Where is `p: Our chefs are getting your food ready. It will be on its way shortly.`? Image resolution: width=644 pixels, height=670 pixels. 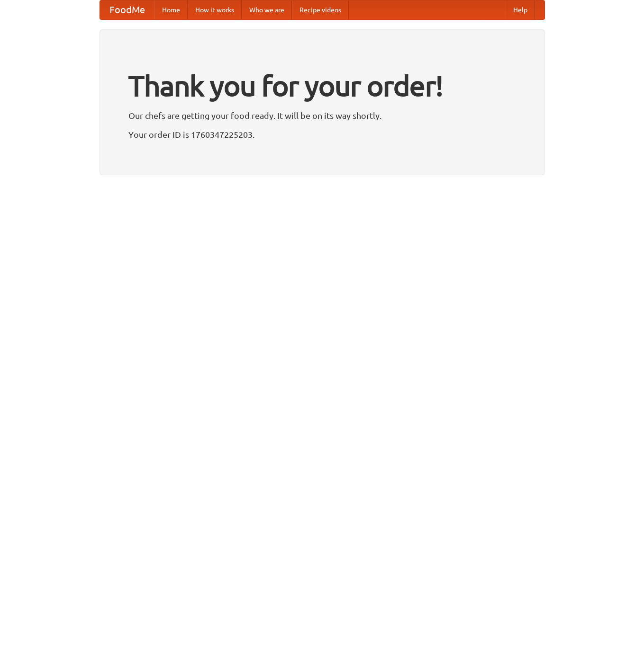
p: Our chefs are getting your food ready. It will be on its way shortly. is located at coordinates (322, 116).